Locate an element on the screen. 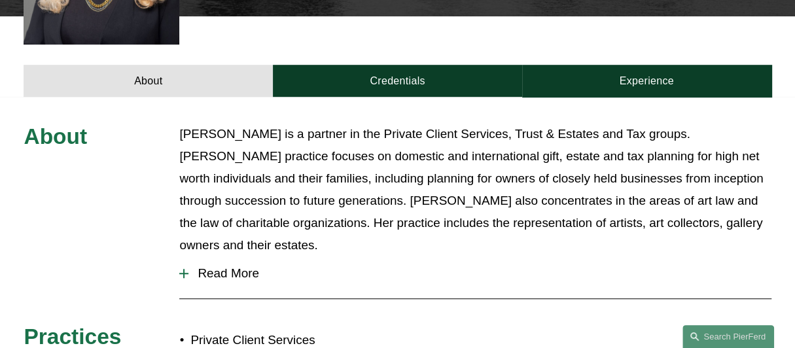 The height and width of the screenshot is (348, 795). span: Read More is located at coordinates (480, 273).